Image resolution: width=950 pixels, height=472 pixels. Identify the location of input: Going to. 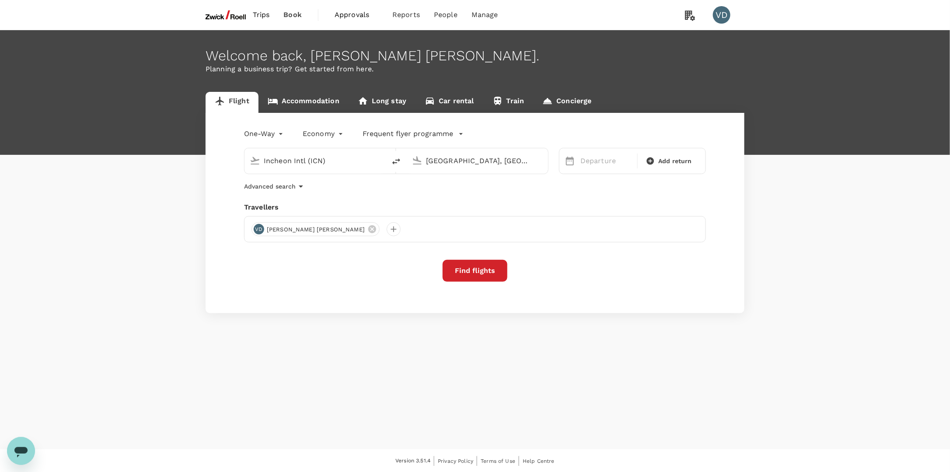
(478, 160).